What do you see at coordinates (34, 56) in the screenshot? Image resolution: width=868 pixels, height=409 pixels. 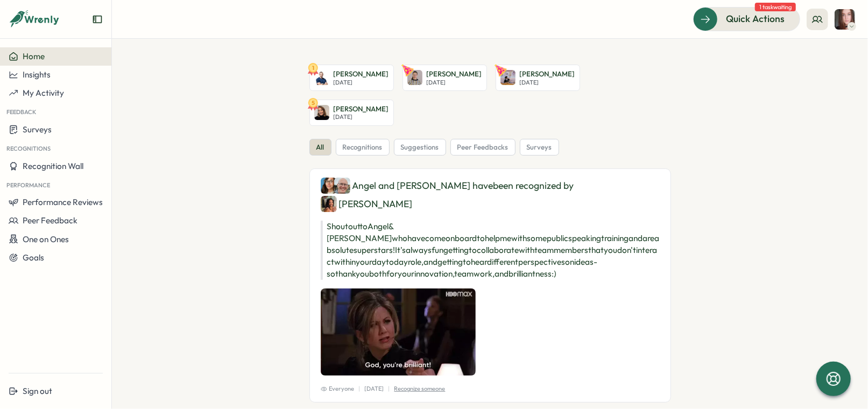 I see `span: Home` at bounding box center [34, 56].